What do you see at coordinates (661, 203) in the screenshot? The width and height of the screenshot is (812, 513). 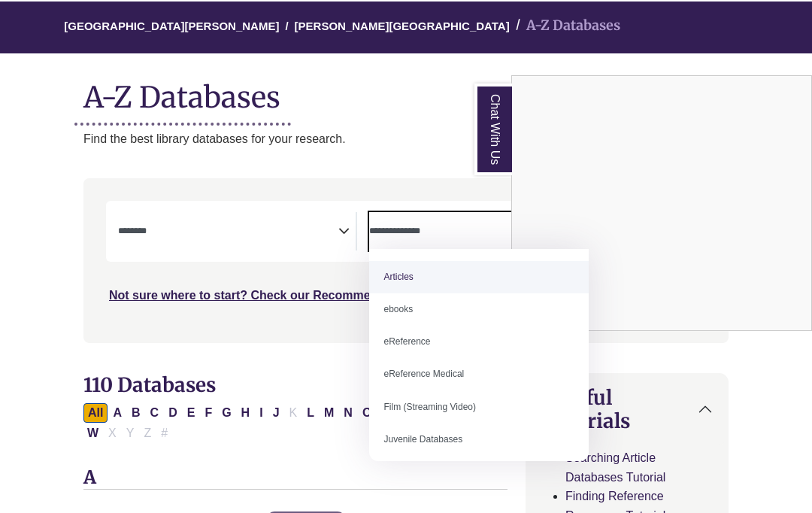 I see `div: Chat With Us` at bounding box center [661, 203].